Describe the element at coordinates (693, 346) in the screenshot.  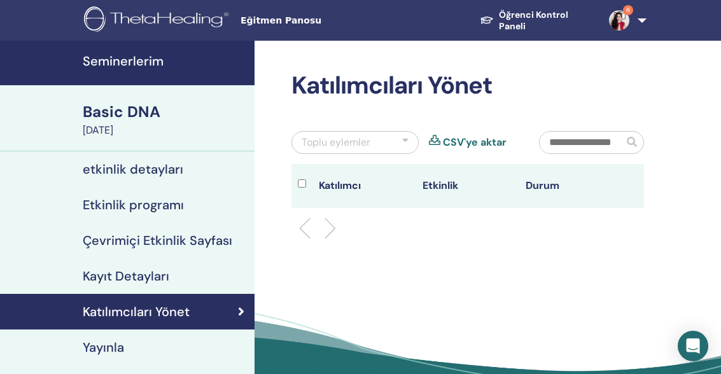
I see `div: Open Intercom Messenger` at that location.